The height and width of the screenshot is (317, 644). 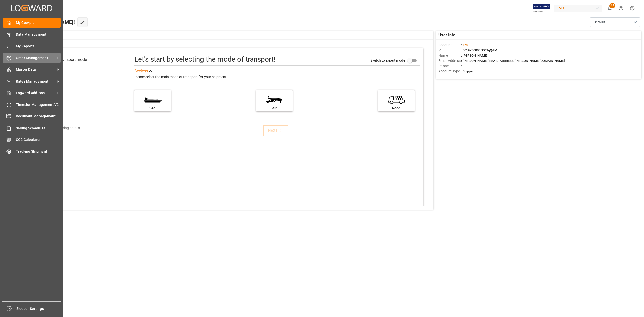 I want to click on a: CO2 Calculator, so click(x=32, y=139).